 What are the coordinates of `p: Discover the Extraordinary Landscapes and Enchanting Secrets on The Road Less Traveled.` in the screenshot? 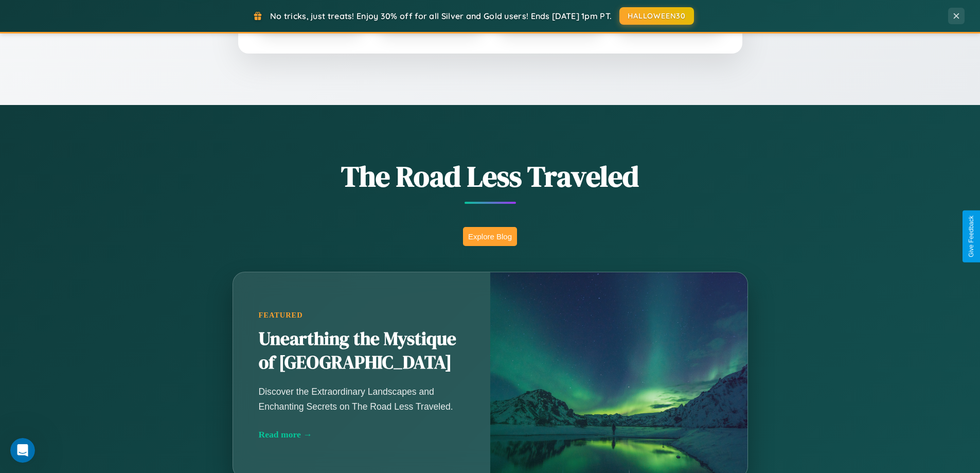 It's located at (362, 399).